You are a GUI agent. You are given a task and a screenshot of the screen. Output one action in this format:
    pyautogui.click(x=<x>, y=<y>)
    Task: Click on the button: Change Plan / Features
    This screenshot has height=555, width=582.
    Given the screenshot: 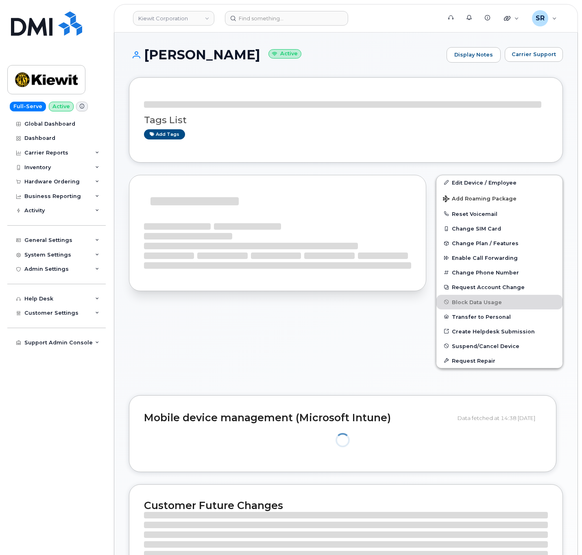 What is the action you would take?
    pyautogui.click(x=499, y=243)
    